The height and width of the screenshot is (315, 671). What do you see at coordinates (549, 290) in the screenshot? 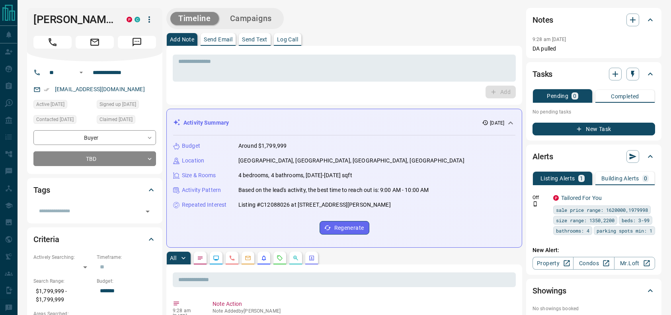
I see `h2: Showings` at bounding box center [549, 290].